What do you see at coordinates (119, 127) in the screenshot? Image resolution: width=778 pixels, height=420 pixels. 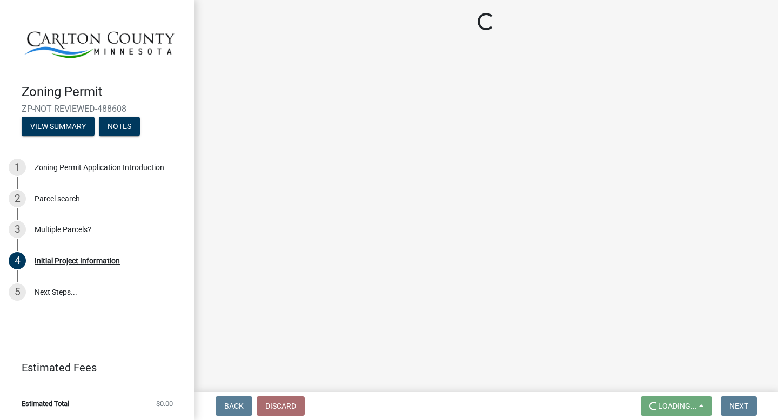 I see `wm-modal-confirm: Notes` at bounding box center [119, 127].